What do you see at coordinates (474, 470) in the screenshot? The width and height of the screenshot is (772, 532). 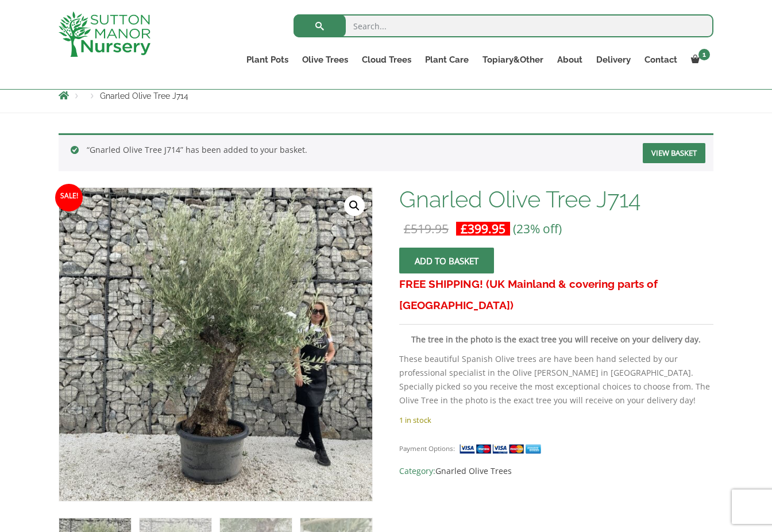 I see `a: Gnarled Olive Trees` at bounding box center [474, 470].